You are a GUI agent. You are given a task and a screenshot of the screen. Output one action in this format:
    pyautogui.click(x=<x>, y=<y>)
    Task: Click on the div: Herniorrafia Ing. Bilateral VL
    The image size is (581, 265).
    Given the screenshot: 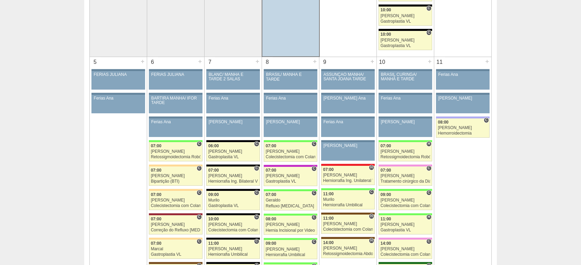 What is the action you would take?
    pyautogui.click(x=233, y=182)
    